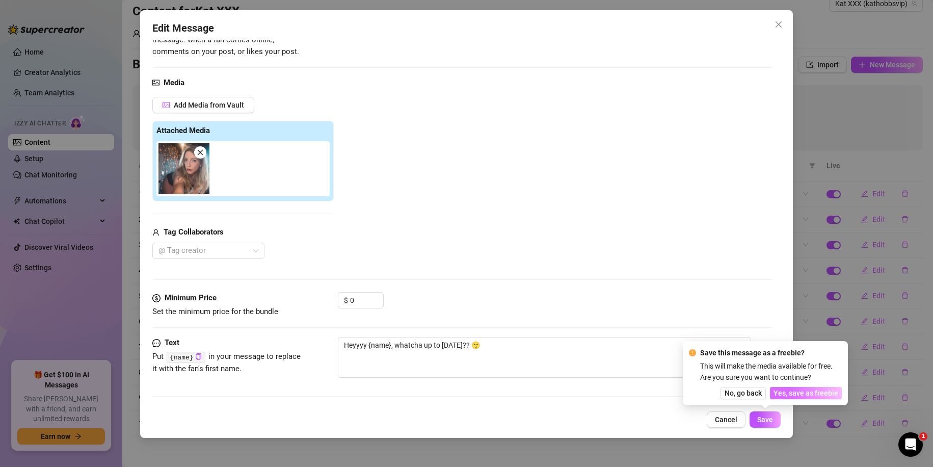 This screenshot has height=467, width=933. I want to click on button: Save, so click(765, 419).